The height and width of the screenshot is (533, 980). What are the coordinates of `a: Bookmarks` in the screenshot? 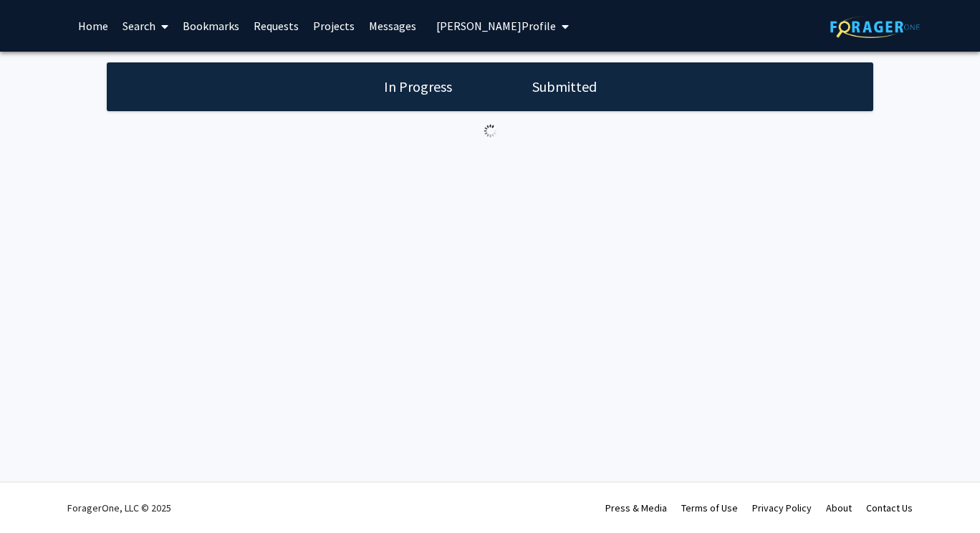 It's located at (211, 26).